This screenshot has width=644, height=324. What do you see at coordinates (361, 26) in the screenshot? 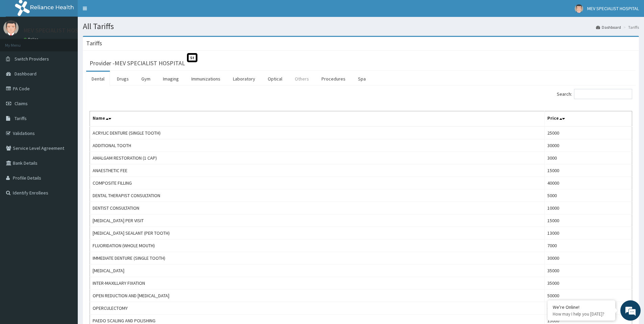
I see `h1: All Tariffs` at bounding box center [361, 26].